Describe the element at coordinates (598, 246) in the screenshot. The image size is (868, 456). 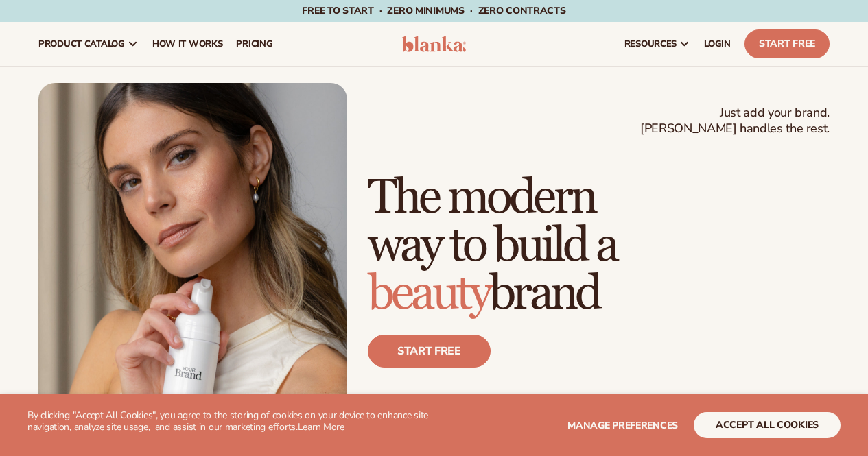
I see `h1: The modern way to build a brand` at that location.